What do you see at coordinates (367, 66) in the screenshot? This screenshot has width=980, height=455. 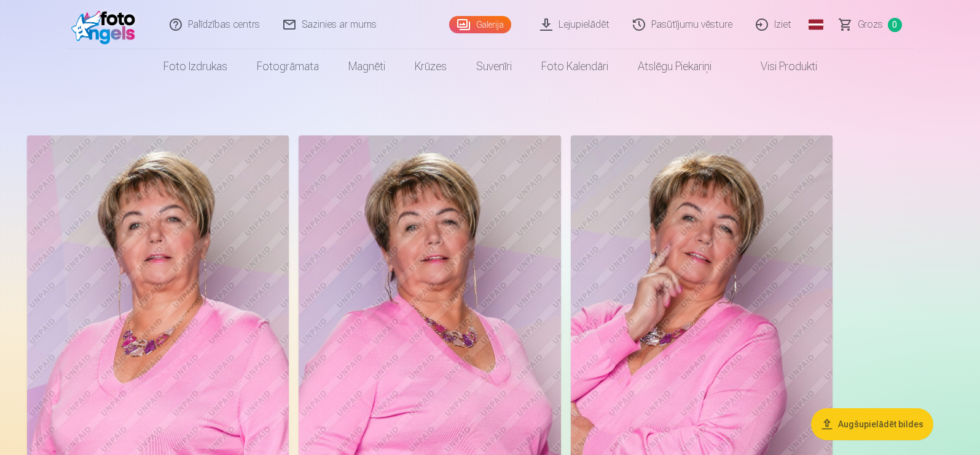 I see `a: Magnēti` at bounding box center [367, 66].